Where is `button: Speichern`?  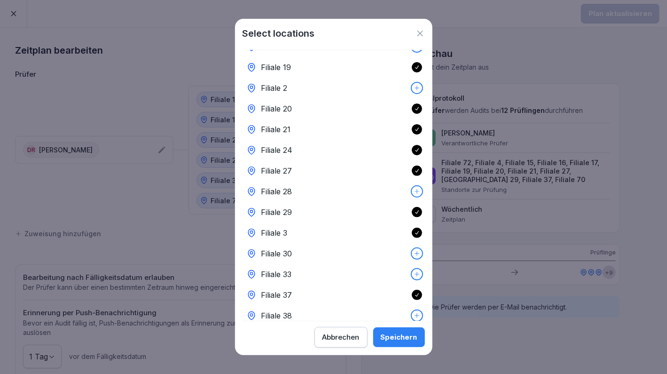 button: Speichern is located at coordinates (399, 337).